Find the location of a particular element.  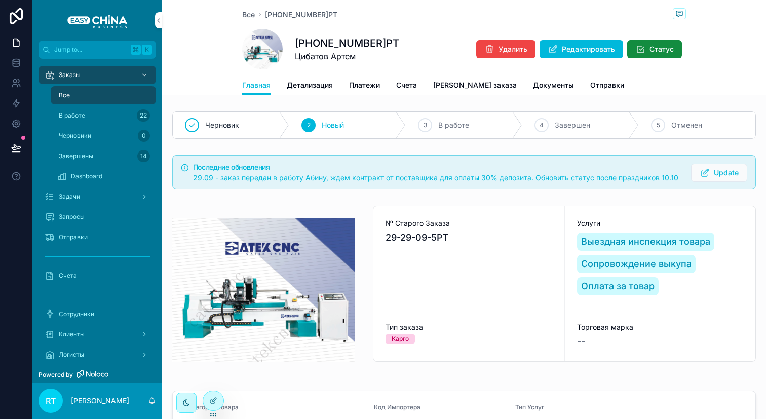

span: Запросы is located at coordinates (71, 217).